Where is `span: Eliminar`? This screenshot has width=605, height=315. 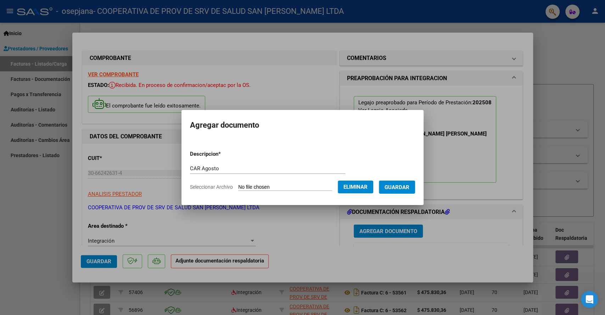
span: Eliminar is located at coordinates (355, 187).